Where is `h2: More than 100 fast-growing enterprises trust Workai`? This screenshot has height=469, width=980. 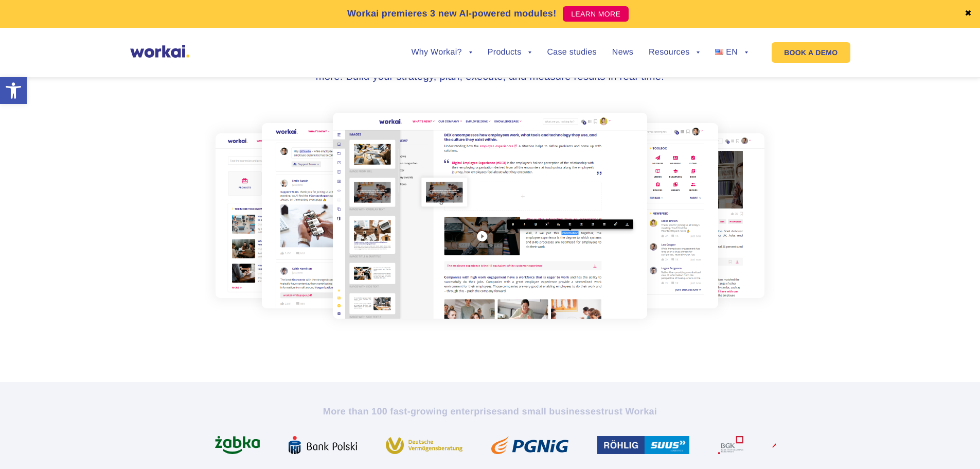 h2: More than 100 fast-growing enterprises trust Workai is located at coordinates (490, 411).